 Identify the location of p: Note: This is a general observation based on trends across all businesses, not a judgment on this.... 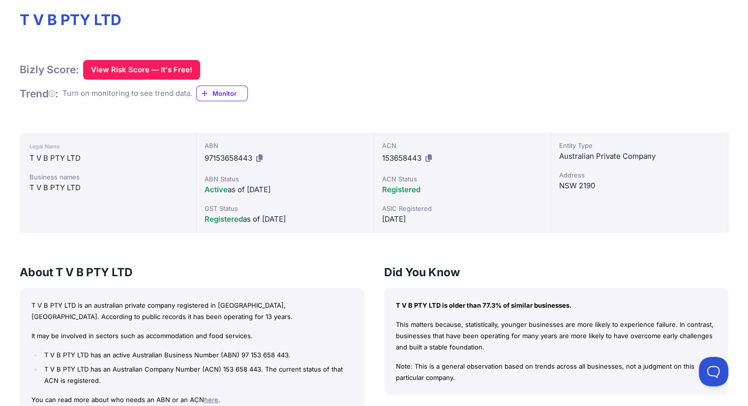
(556, 372).